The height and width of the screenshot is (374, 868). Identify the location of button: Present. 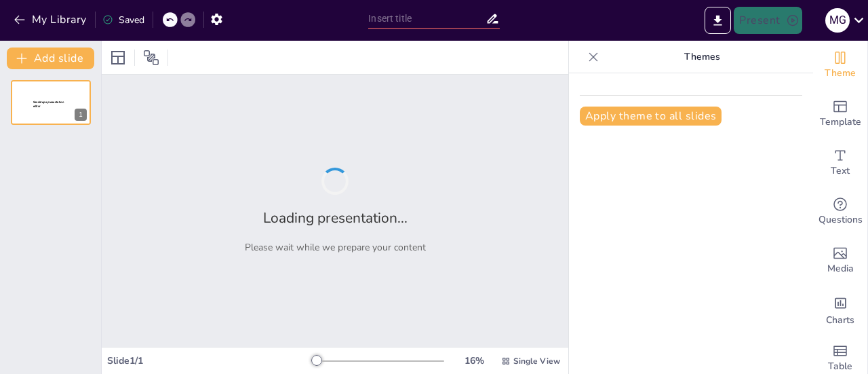
(767, 20).